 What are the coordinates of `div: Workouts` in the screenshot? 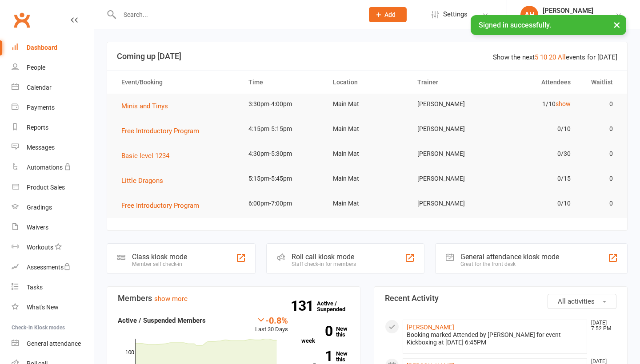 It's located at (40, 247).